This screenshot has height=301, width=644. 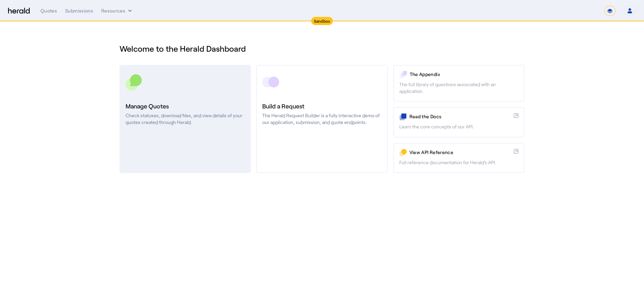 I want to click on a: View API ReferenceFull reference documentation for Herald's API., so click(x=459, y=157).